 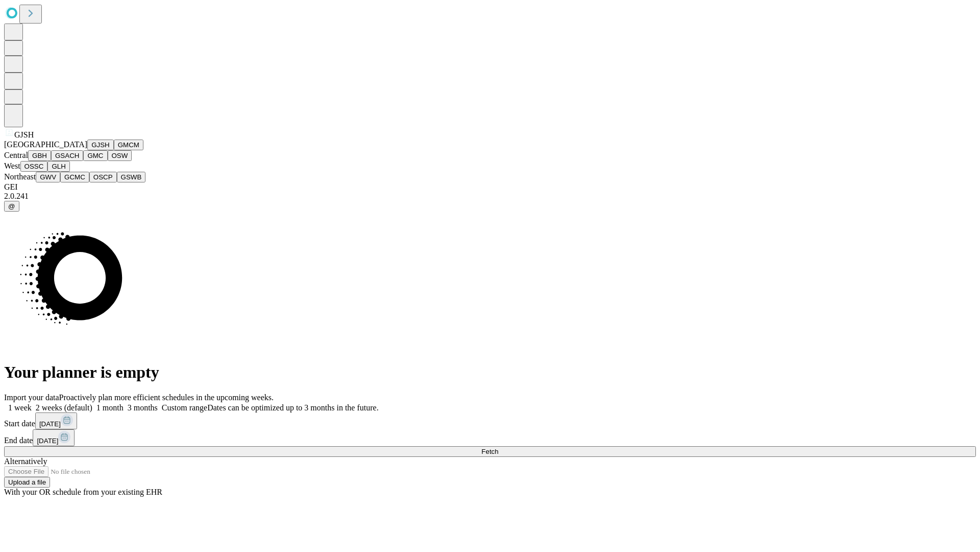 I want to click on button: GMCM, so click(x=129, y=144).